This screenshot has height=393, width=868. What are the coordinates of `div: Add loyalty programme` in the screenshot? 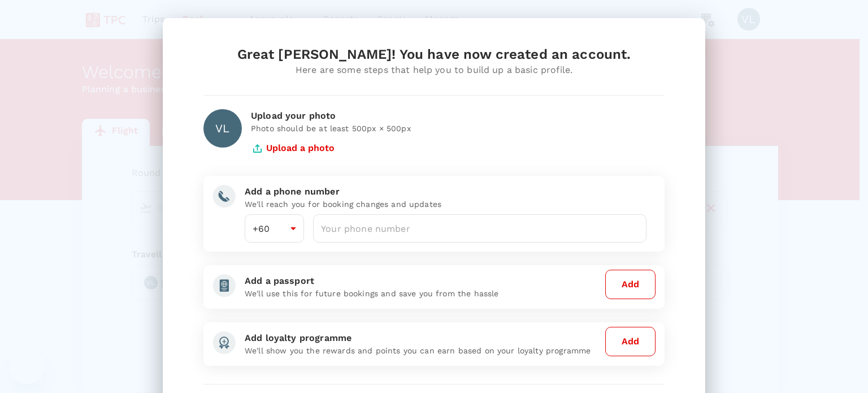 It's located at (423, 338).